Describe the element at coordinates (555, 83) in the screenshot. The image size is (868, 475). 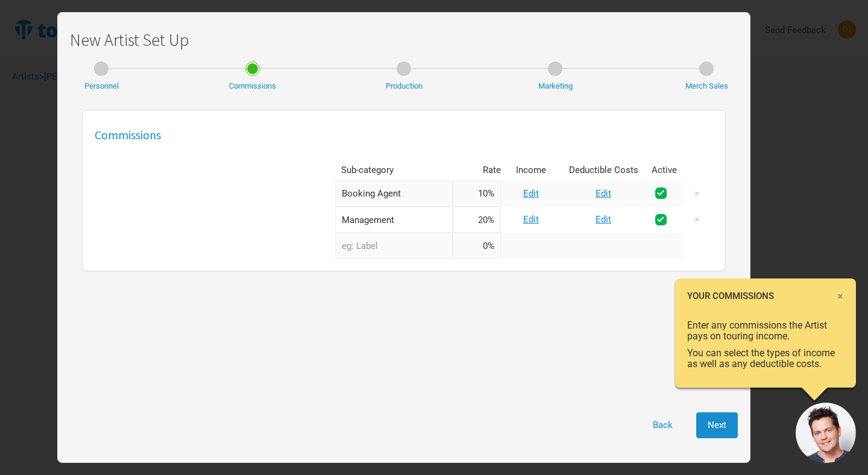
I see `div: Marketing` at that location.